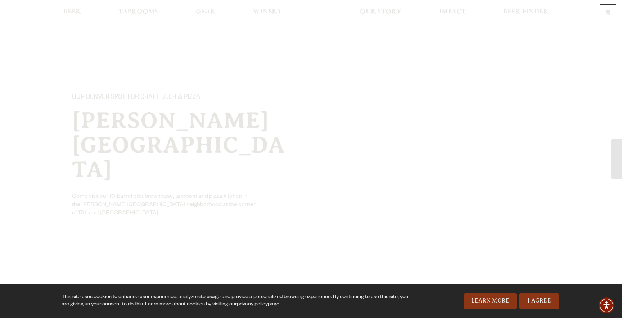  What do you see at coordinates (381, 12) in the screenshot?
I see `span: Our Story` at bounding box center [381, 12].